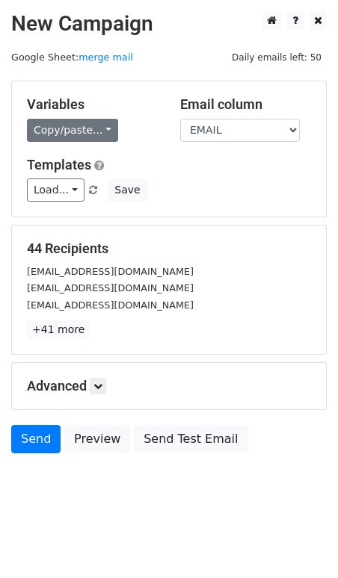  What do you see at coordinates (97, 439) in the screenshot?
I see `a: Preview` at bounding box center [97, 439].